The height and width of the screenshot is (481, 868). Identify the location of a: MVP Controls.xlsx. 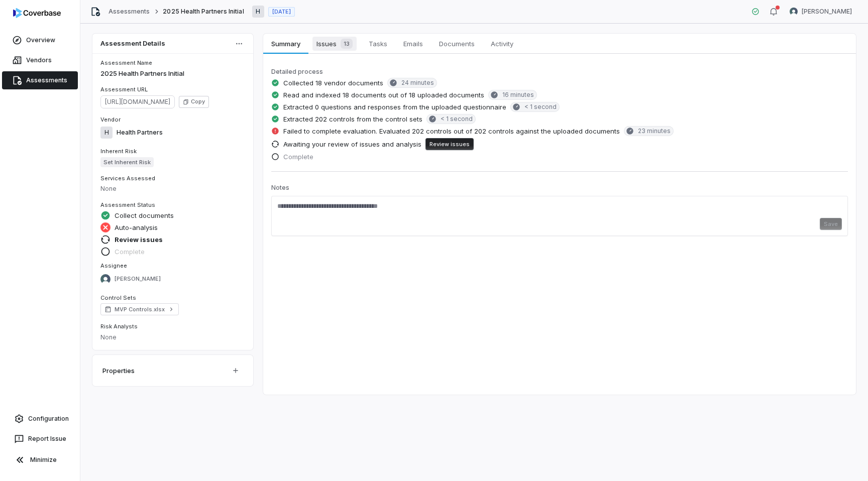
(140, 309).